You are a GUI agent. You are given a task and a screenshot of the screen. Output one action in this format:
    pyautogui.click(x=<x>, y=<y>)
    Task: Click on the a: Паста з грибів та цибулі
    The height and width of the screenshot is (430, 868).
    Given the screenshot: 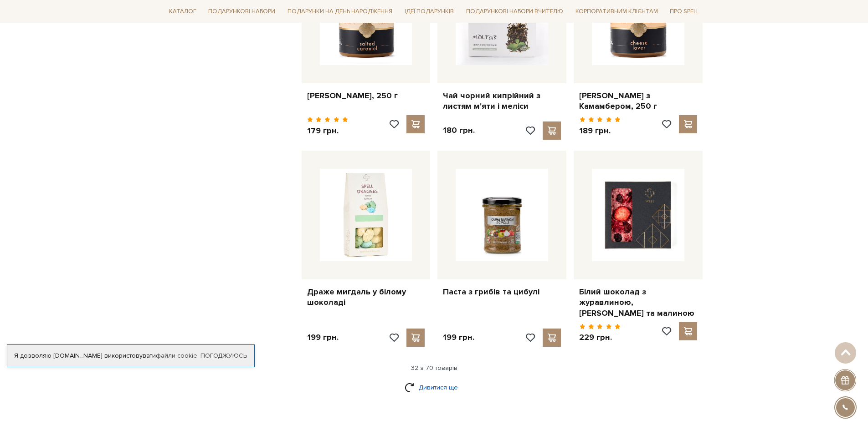 What is the action you would take?
    pyautogui.click(x=502, y=291)
    